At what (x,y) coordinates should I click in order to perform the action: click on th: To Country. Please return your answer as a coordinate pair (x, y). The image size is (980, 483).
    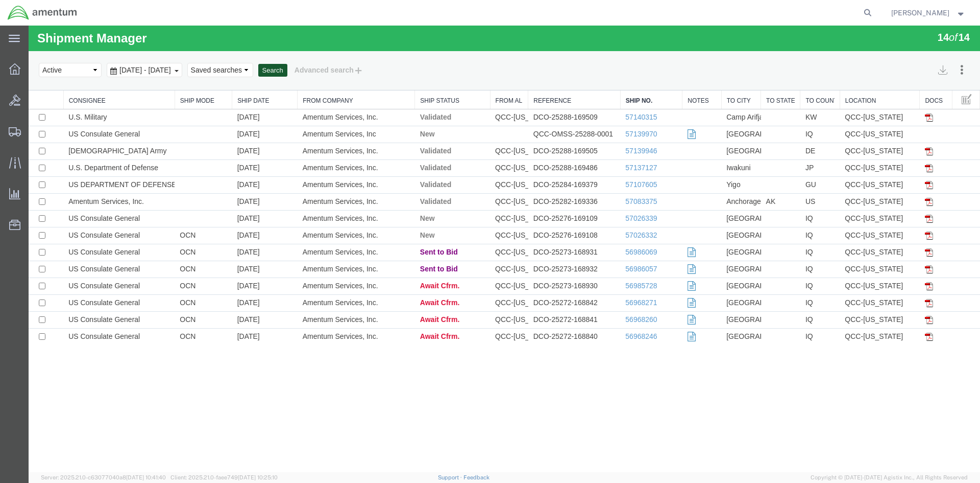
    Looking at the image, I should click on (792, 74).